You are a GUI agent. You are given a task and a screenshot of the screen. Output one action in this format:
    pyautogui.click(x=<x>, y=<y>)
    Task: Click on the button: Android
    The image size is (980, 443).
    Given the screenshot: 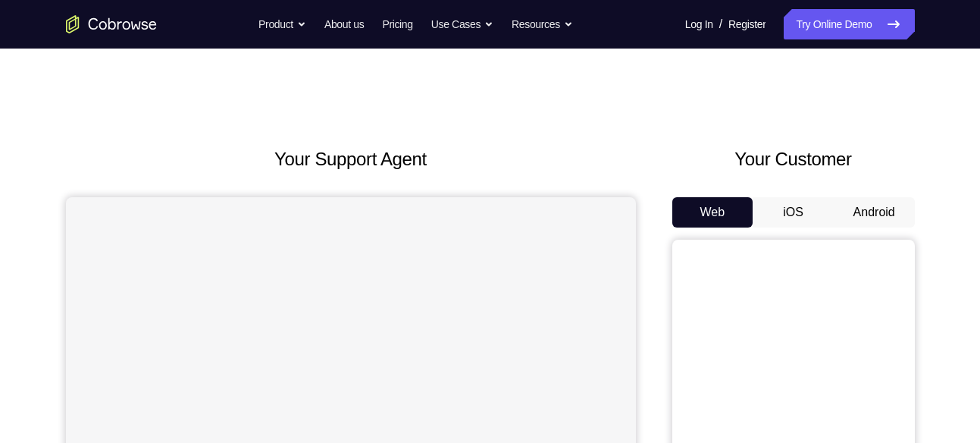 What is the action you would take?
    pyautogui.click(x=874, y=212)
    